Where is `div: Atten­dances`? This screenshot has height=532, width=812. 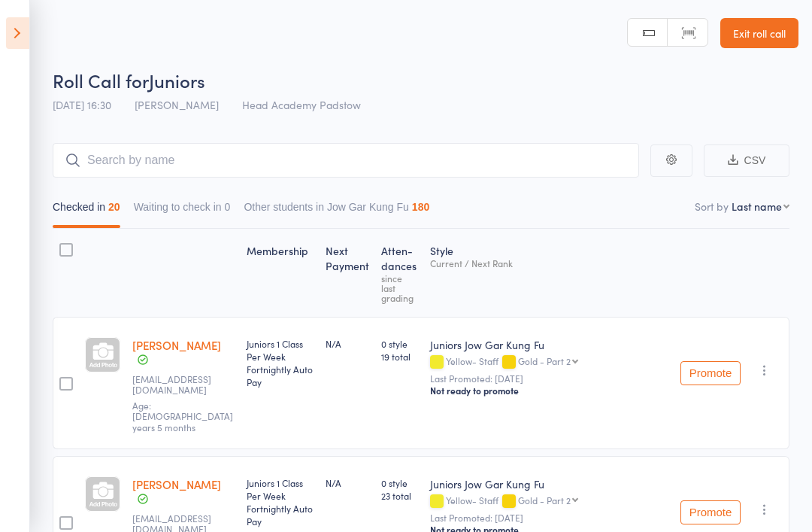 div: Atten­dances is located at coordinates (399, 272).